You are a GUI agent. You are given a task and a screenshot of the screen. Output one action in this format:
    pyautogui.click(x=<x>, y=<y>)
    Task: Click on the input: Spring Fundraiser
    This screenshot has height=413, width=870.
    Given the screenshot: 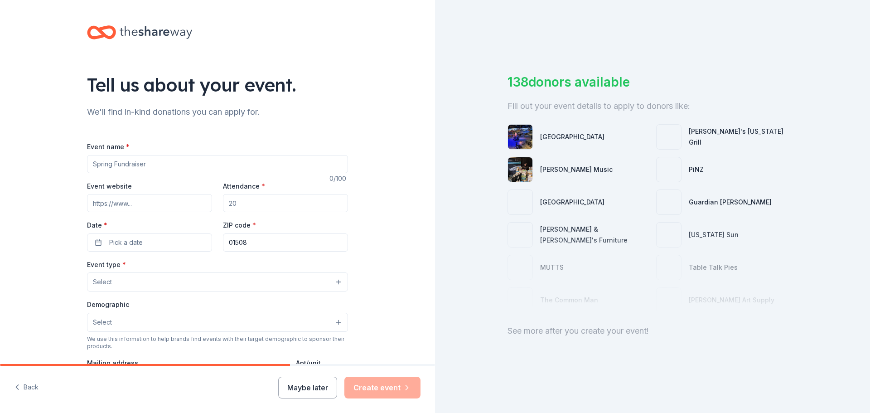 What is the action you would take?
    pyautogui.click(x=218, y=164)
    